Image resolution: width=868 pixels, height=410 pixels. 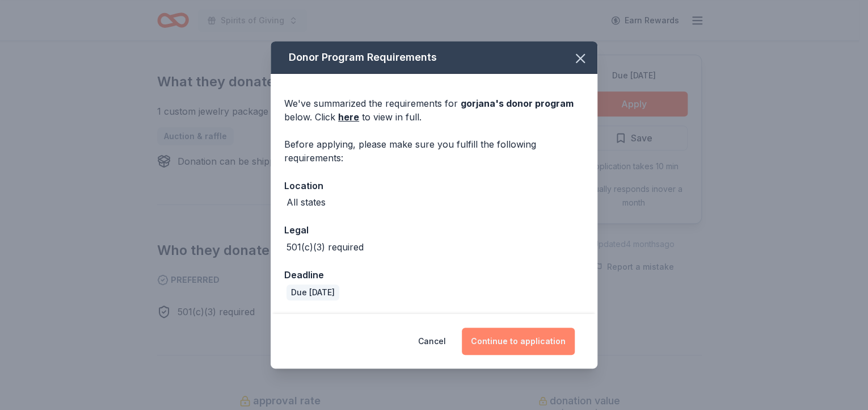 What do you see at coordinates (434, 185) in the screenshot?
I see `div: Location` at bounding box center [434, 185].